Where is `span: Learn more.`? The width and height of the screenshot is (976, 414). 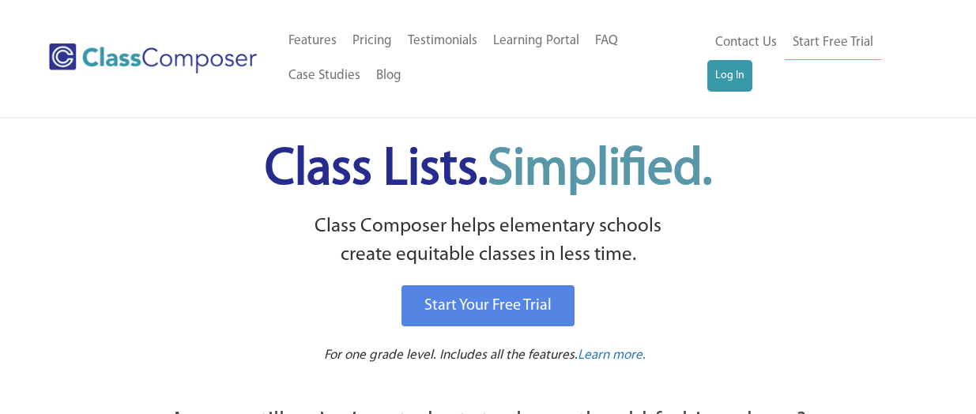
span: Learn more. is located at coordinates (612, 355).